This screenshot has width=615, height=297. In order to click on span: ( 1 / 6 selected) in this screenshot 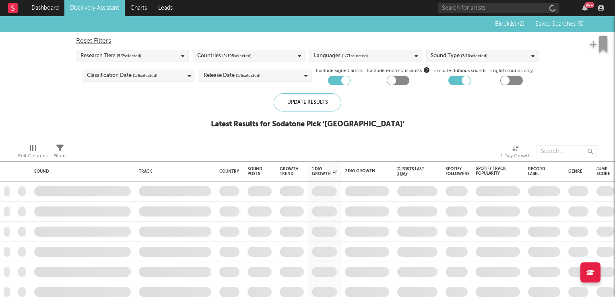, I will do `click(248, 76)`.